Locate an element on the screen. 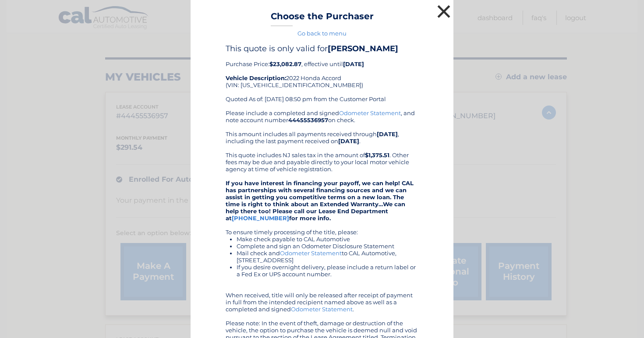 Image resolution: width=644 pixels, height=338 pixels. h3: Choose the Purchaser is located at coordinates (322, 19).